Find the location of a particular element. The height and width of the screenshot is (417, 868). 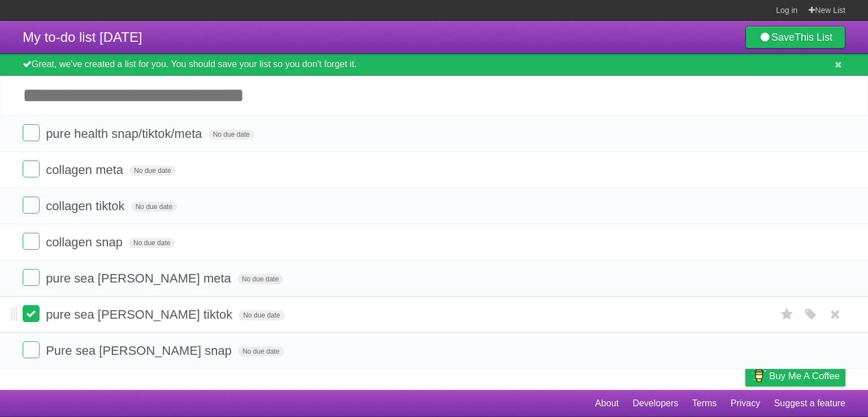

span: collagen meta is located at coordinates (86, 169).